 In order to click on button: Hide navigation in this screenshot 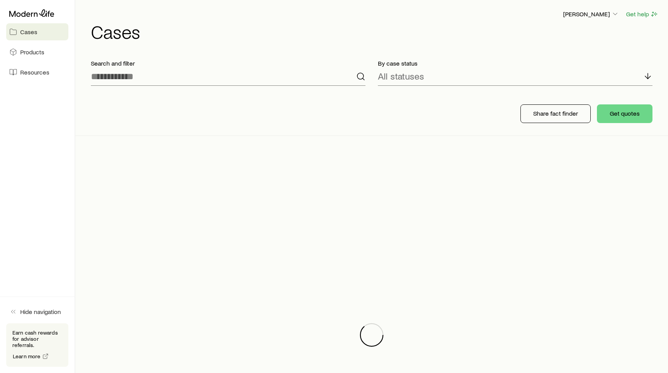, I will do `click(37, 312)`.